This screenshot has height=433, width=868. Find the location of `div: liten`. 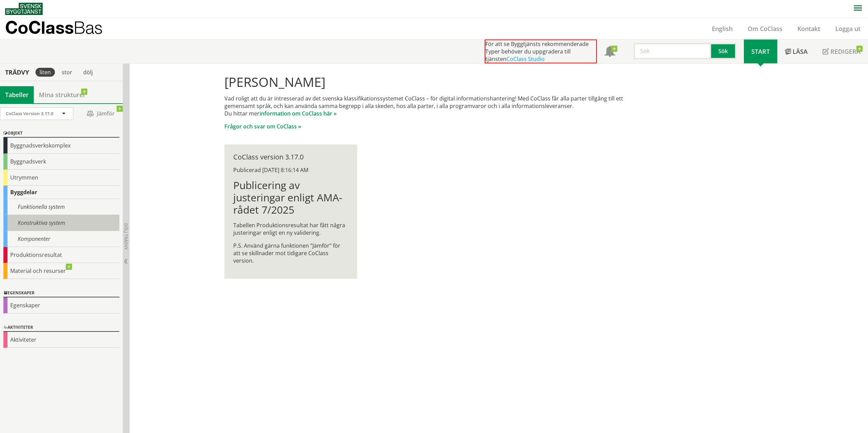

div: liten is located at coordinates (45, 72).